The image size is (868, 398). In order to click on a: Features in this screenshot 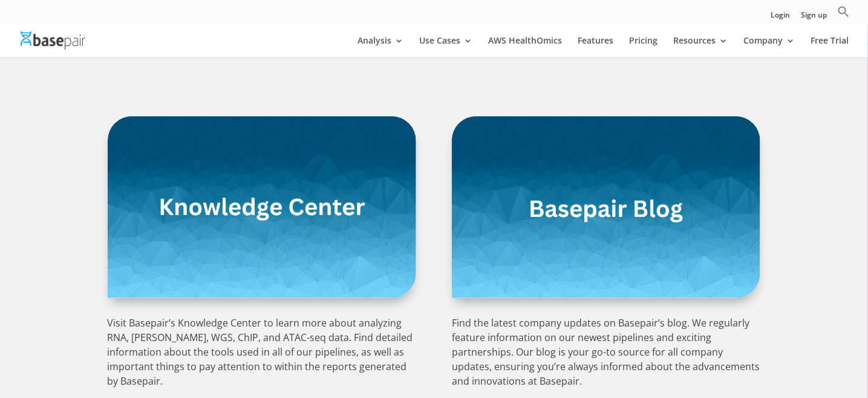, I will do `click(596, 46)`.